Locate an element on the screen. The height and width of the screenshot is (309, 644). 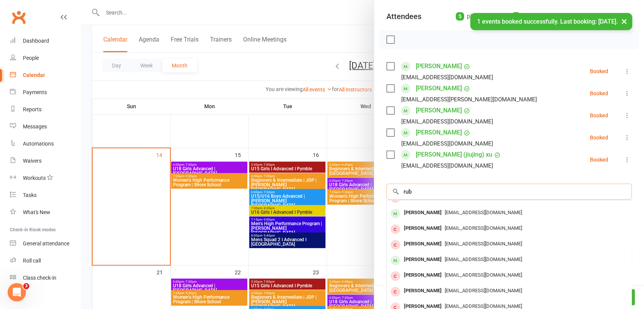
a: Dashboard is located at coordinates (45, 41).